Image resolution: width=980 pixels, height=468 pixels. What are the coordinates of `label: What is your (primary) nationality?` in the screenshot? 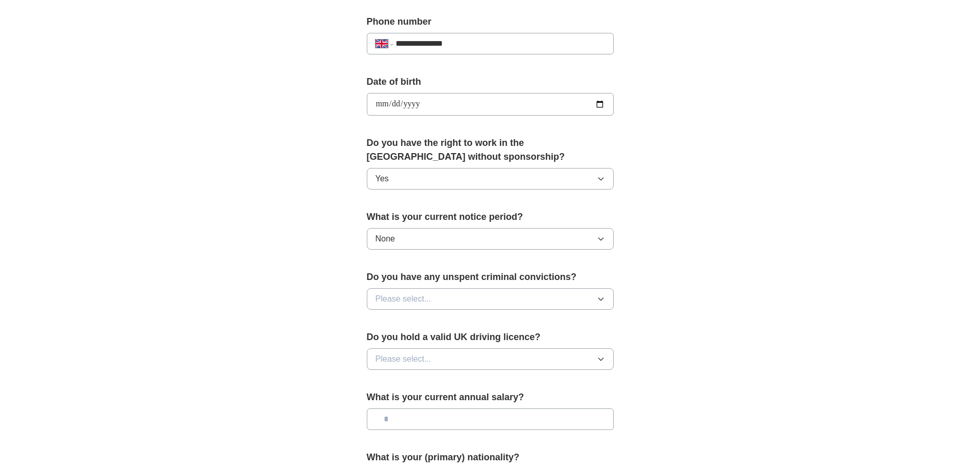 It's located at (490, 458).